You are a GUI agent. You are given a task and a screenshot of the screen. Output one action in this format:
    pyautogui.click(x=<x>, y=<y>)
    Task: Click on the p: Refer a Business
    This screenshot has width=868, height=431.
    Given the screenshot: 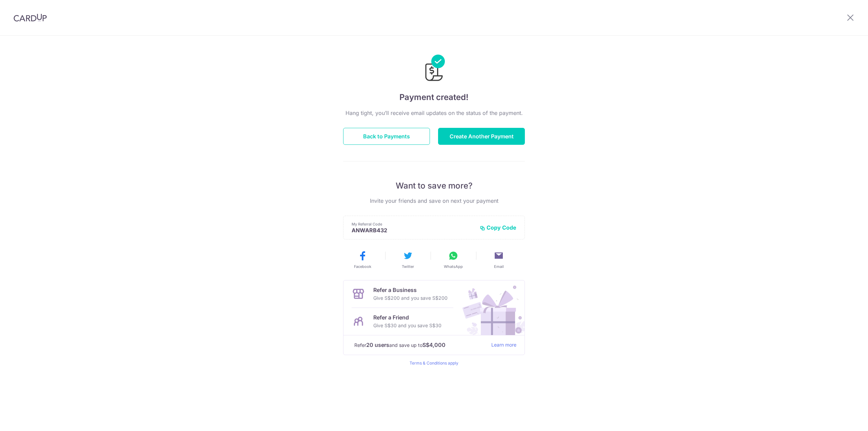 What is the action you would take?
    pyautogui.click(x=410, y=290)
    